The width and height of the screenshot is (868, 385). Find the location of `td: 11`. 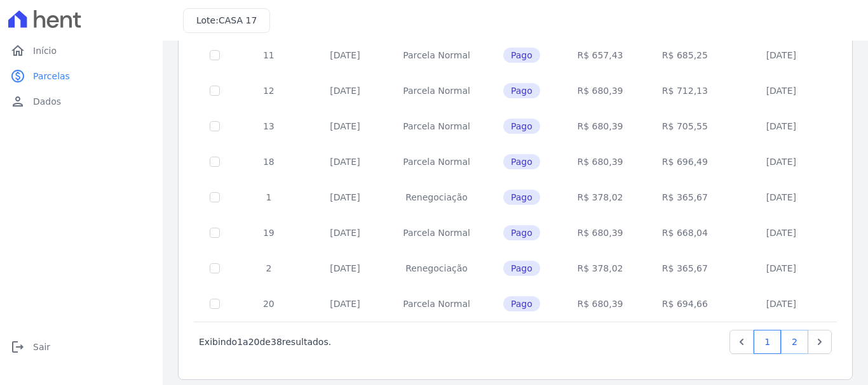

td: 11 is located at coordinates (268, 55).